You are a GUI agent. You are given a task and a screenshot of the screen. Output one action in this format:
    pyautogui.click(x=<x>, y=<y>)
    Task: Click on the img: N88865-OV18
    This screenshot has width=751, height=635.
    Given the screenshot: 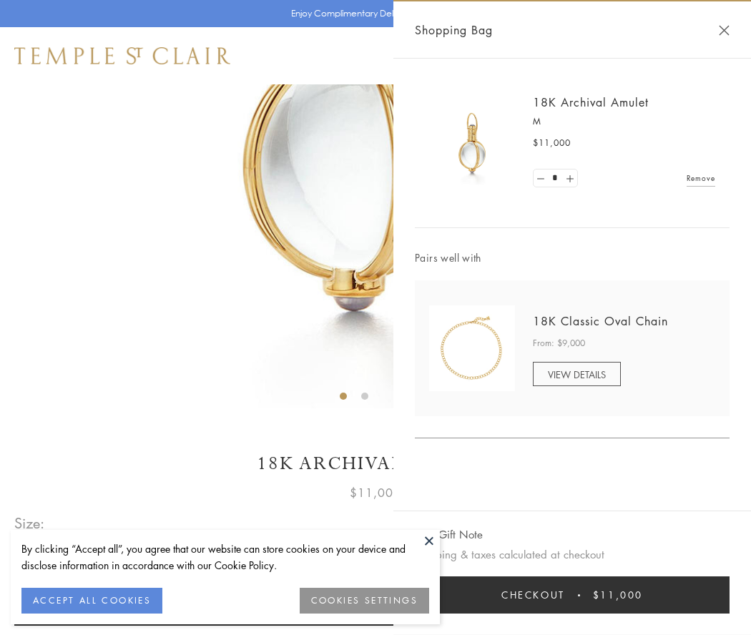 What is the action you would take?
    pyautogui.click(x=472, y=348)
    